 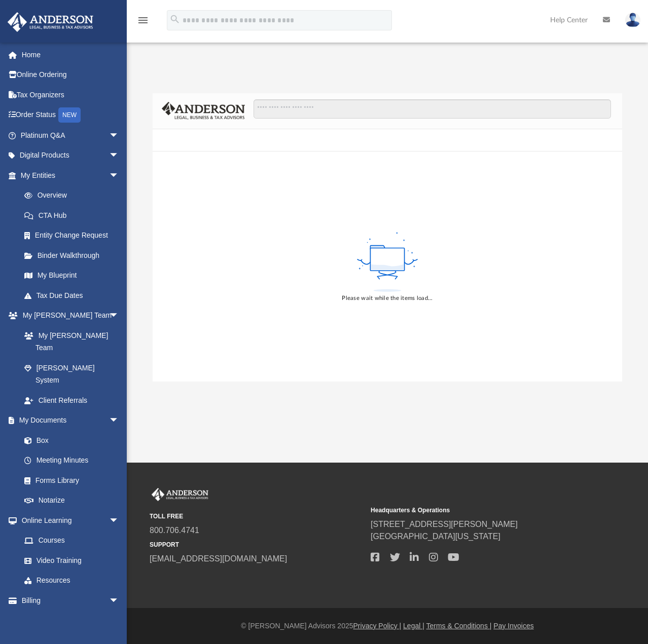 I want to click on img: User Pic, so click(x=633, y=19).